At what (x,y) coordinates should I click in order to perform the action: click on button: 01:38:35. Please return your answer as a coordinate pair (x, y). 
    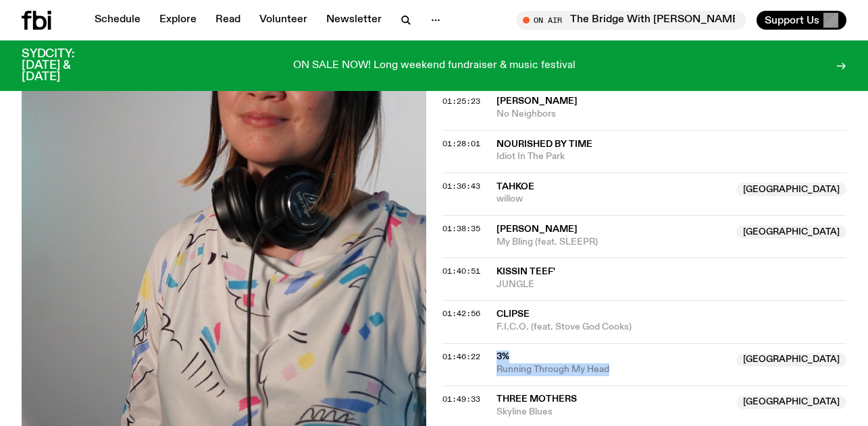
    Looking at the image, I should click on (461, 228).